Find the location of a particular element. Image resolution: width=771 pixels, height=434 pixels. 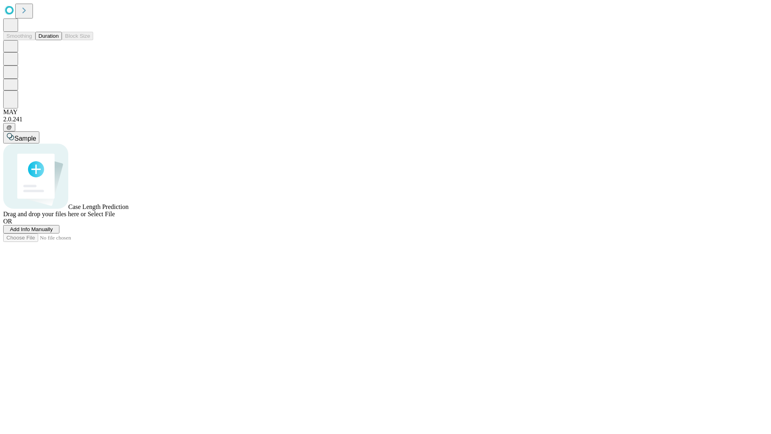

span: Add Info Manually is located at coordinates (31, 229).